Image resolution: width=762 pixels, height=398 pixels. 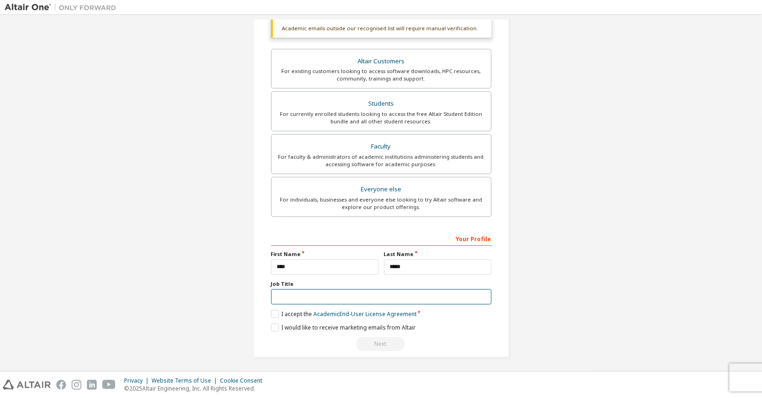 I want to click on label: Job Title, so click(x=381, y=284).